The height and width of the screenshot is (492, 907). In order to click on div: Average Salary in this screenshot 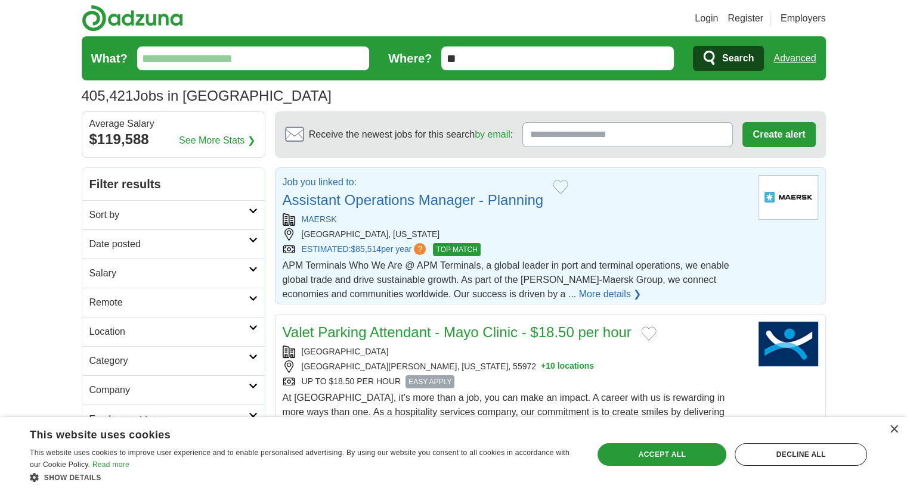, I will do `click(173, 124)`.